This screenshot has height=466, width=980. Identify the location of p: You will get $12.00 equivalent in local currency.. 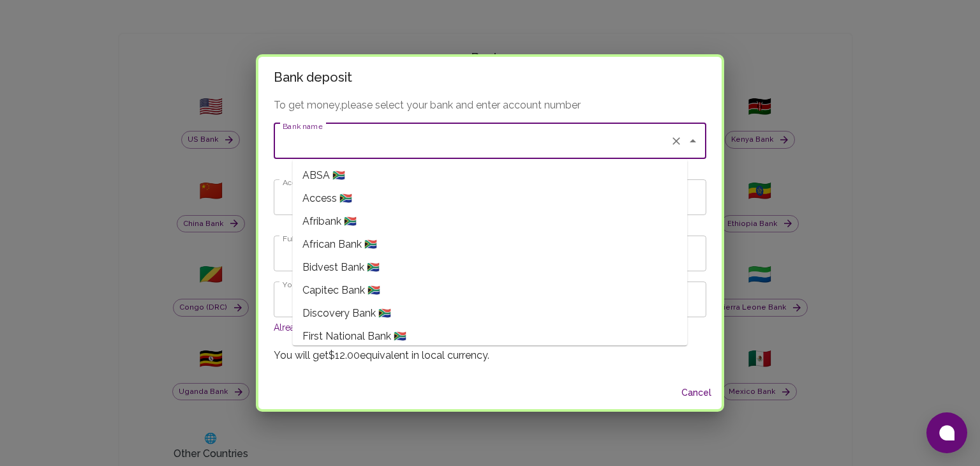
(490, 356).